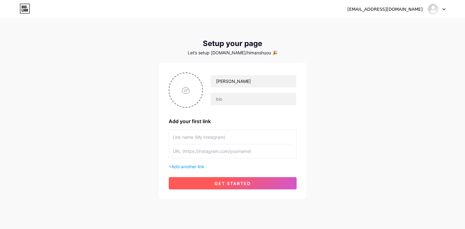  I want to click on div: Setup your page, so click(232, 44).